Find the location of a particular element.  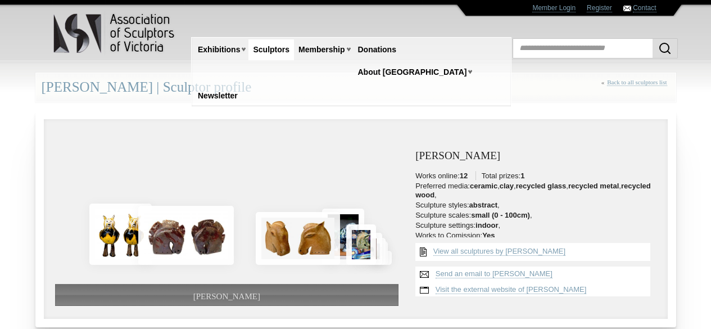

li: Sculpture settings: , is located at coordinates (536, 225).